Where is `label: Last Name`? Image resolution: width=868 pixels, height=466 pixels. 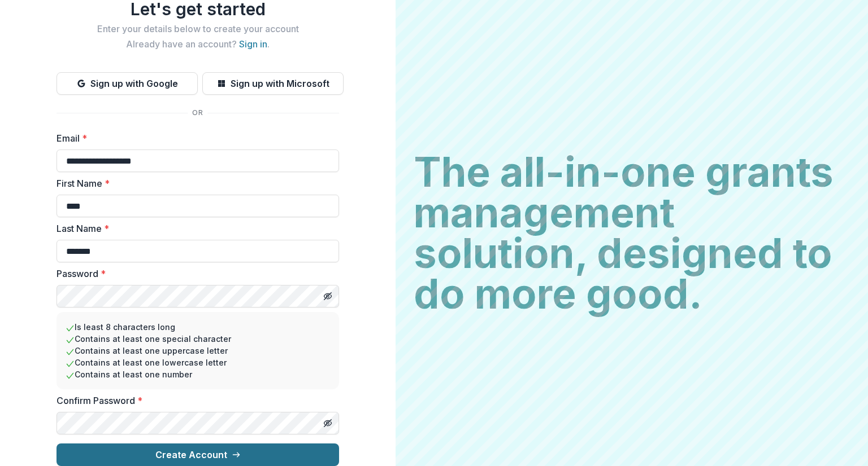
label: Last Name is located at coordinates (194, 229).